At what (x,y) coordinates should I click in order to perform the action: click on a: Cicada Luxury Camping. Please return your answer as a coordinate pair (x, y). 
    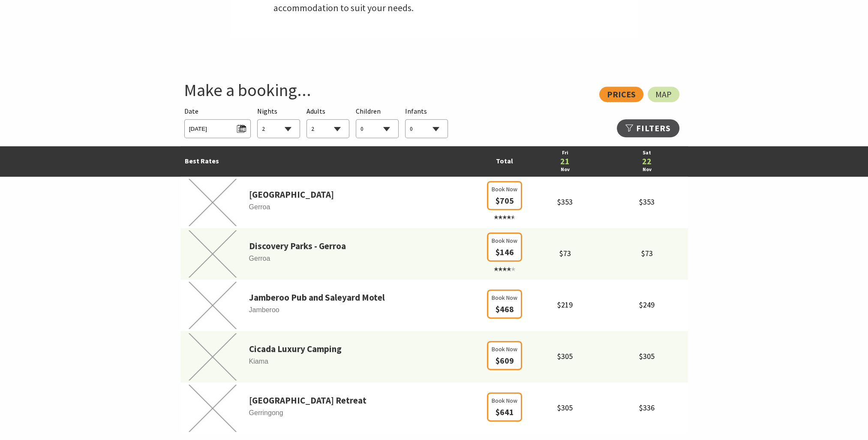
    Looking at the image, I should click on (295, 349).